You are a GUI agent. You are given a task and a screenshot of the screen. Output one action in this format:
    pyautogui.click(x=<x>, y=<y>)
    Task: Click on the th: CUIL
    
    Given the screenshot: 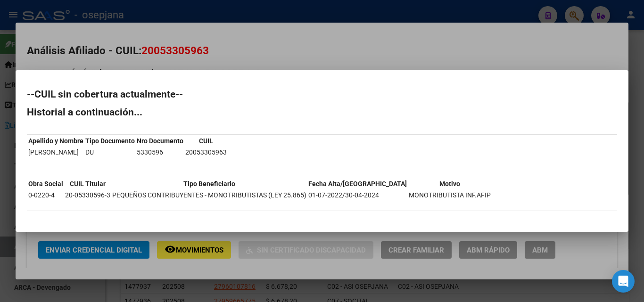 What is the action you would take?
    pyautogui.click(x=206, y=141)
    